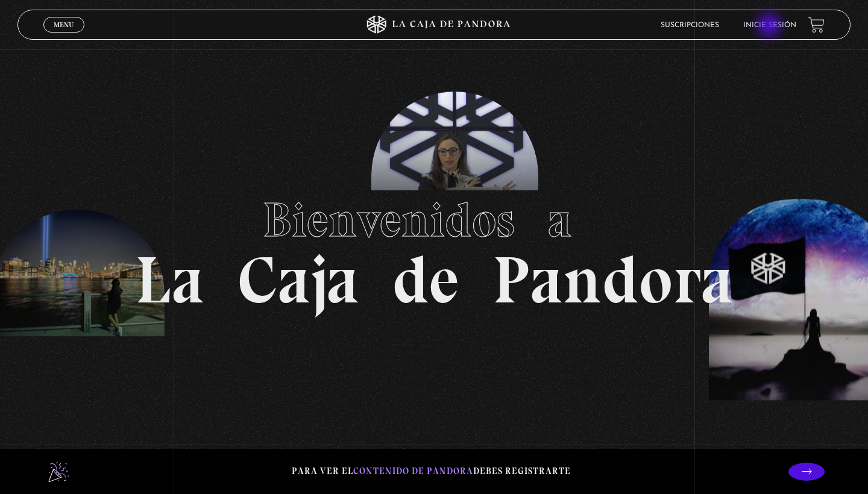 This screenshot has height=494, width=868. What do you see at coordinates (434, 220) in the screenshot?
I see `span: Bienvenidos a` at bounding box center [434, 220].